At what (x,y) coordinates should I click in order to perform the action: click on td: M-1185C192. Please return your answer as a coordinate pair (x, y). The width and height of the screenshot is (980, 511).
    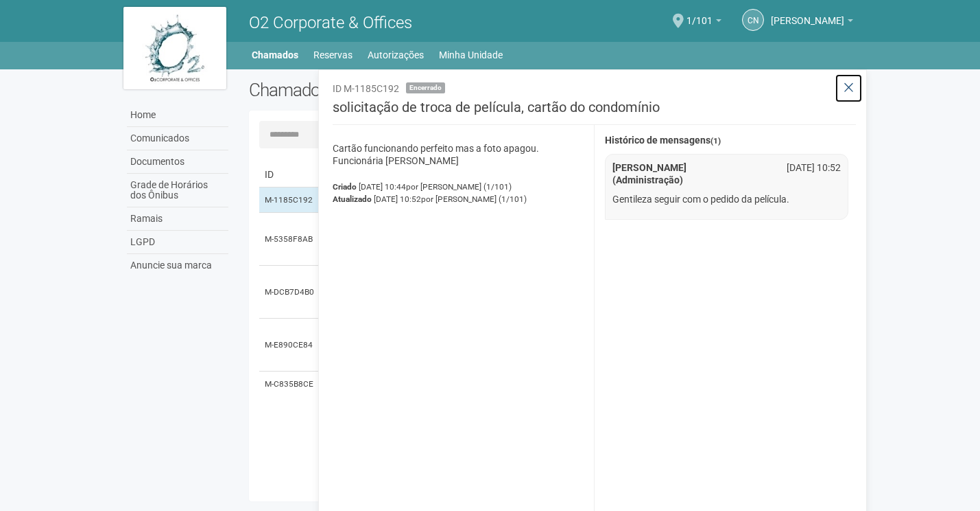
    Looking at the image, I should click on (290, 200).